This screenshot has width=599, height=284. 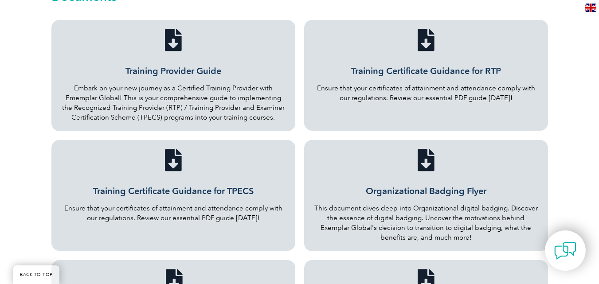 What do you see at coordinates (173, 103) in the screenshot?
I see `p: Embark on your new journey as a Certified Training Provider with Ememplar Global! This is your co...` at bounding box center [173, 103].